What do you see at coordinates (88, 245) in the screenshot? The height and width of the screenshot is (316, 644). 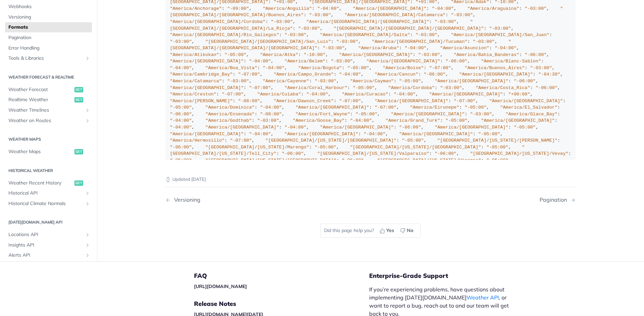 I see `button: Show subpages for Insights API` at bounding box center [88, 245].